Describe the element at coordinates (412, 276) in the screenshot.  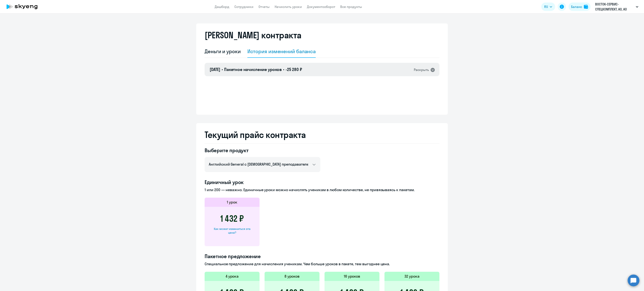
I see `h5: 32 урока` at that location.